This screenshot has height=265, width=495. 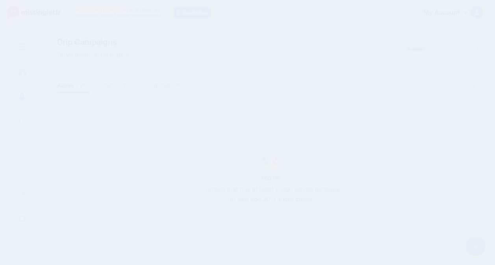 I want to click on a: My Account, so click(x=449, y=13).